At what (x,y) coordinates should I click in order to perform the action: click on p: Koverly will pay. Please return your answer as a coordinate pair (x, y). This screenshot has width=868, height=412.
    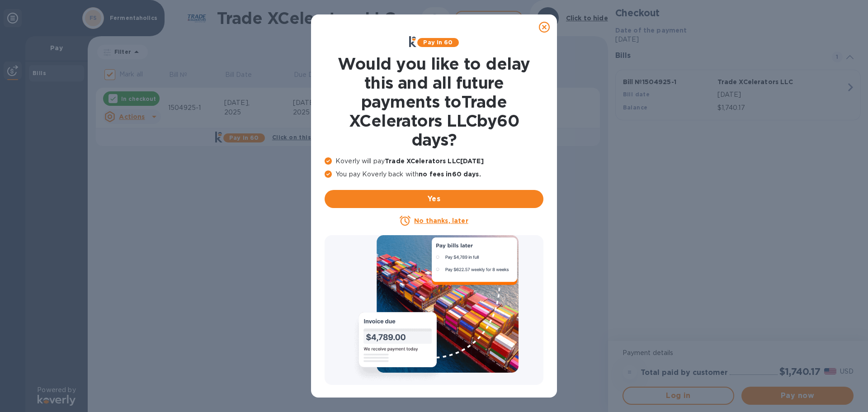
    Looking at the image, I should click on (434, 161).